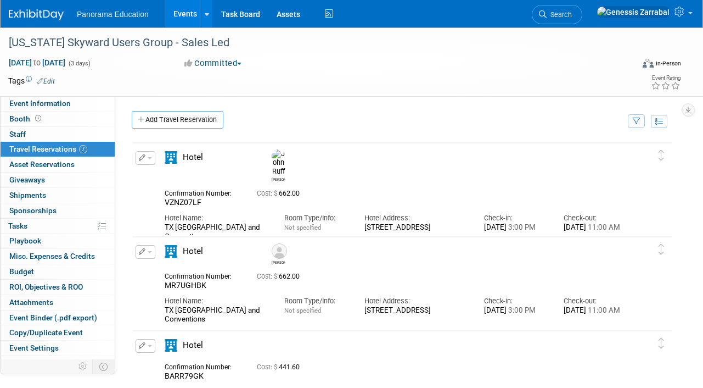 The image size is (703, 388). I want to click on a: ROI, Objectives & ROO, so click(58, 287).